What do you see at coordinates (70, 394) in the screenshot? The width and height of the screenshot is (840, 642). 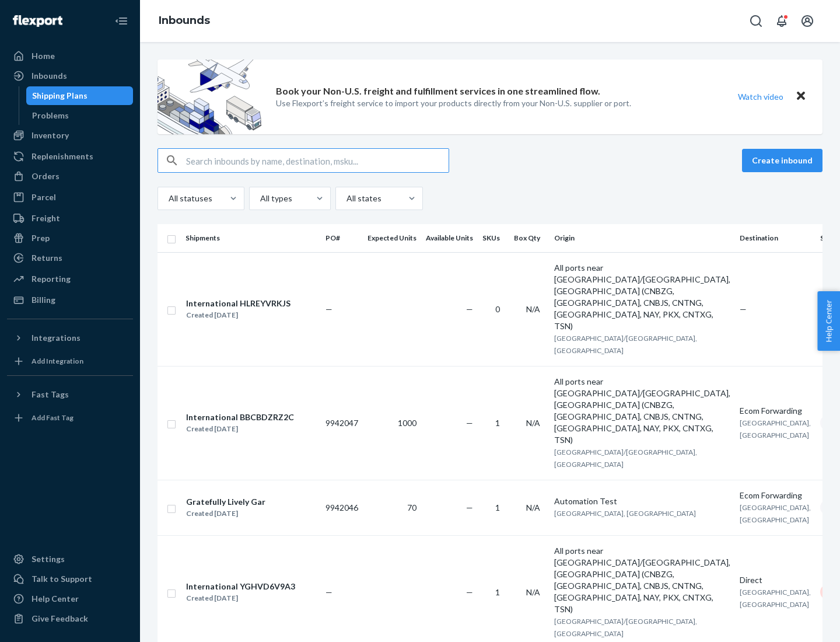 I see `button: Fast Tags` at bounding box center [70, 394].